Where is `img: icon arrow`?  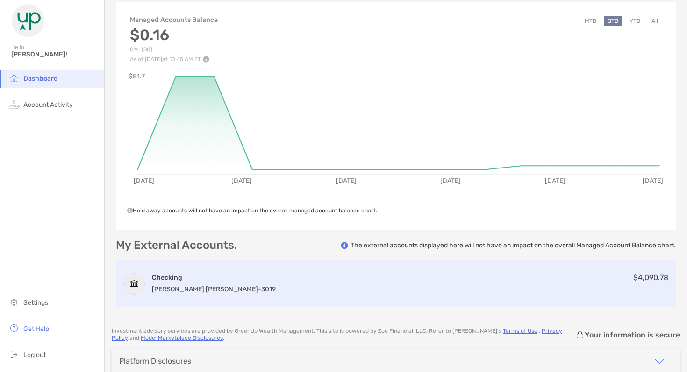
img: icon arrow is located at coordinates (659, 362).